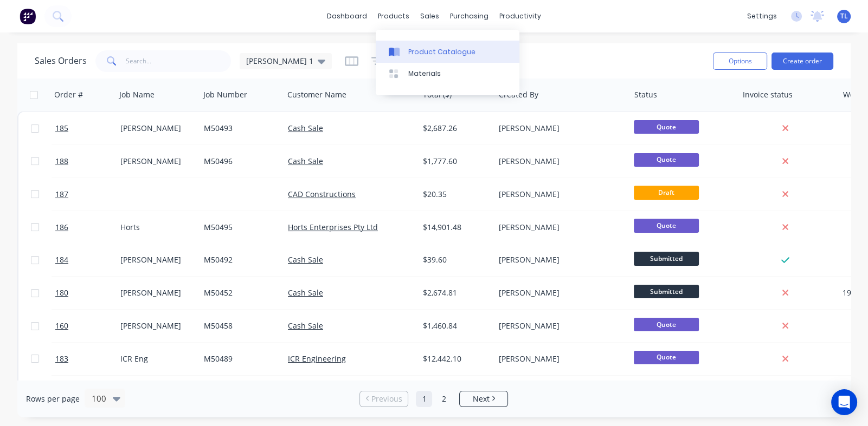 This screenshot has width=868, height=426. What do you see at coordinates (62, 293) in the screenshot?
I see `span: 180` at bounding box center [62, 293].